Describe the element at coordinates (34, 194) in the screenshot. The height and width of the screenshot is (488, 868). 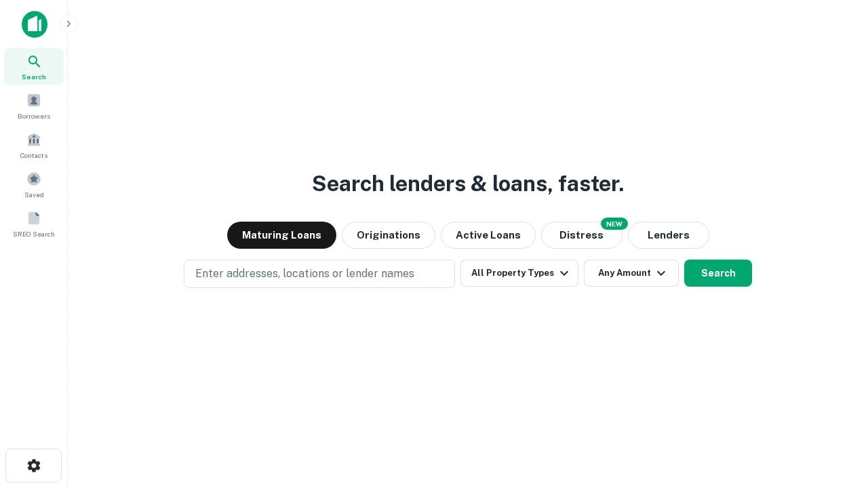
I see `span: Saved` at that location.